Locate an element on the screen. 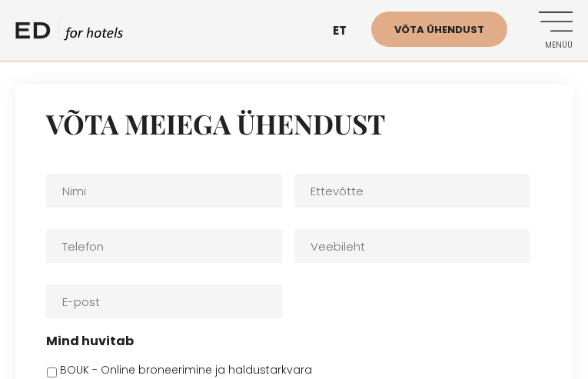  a: Võta ühendust is located at coordinates (439, 29).